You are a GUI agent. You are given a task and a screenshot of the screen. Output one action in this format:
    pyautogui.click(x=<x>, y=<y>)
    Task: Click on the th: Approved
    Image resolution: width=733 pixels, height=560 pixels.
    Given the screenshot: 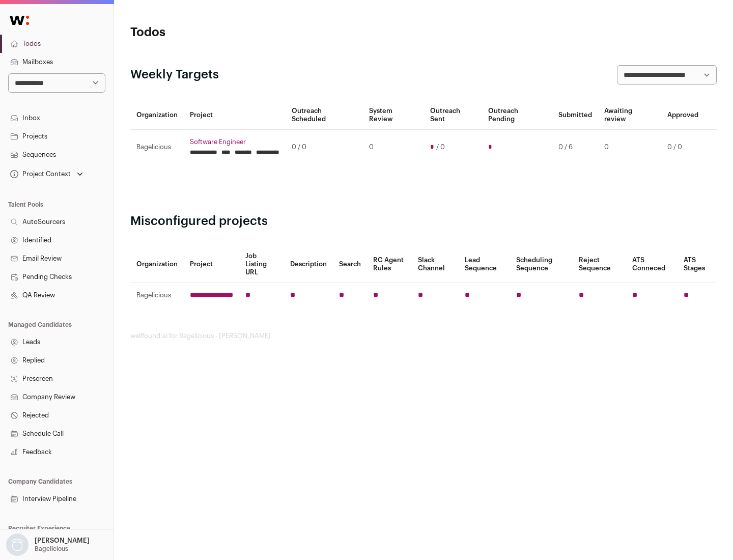 What is the action you would take?
    pyautogui.click(x=683, y=115)
    